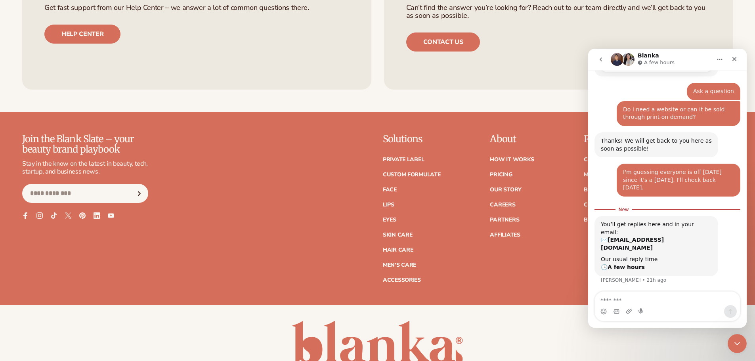 Image resolution: width=755 pixels, height=361 pixels. I want to click on img: Profile image for Rochelle, so click(40, 11).